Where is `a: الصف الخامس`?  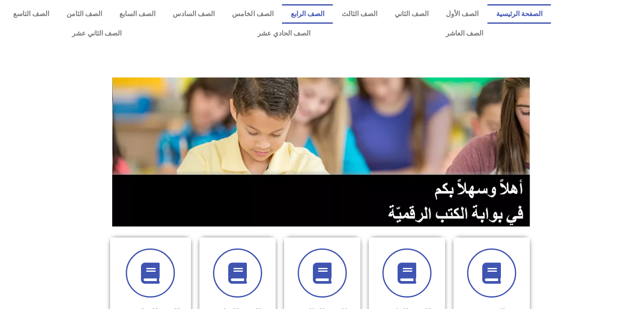 a: الصف الخامس is located at coordinates (253, 14).